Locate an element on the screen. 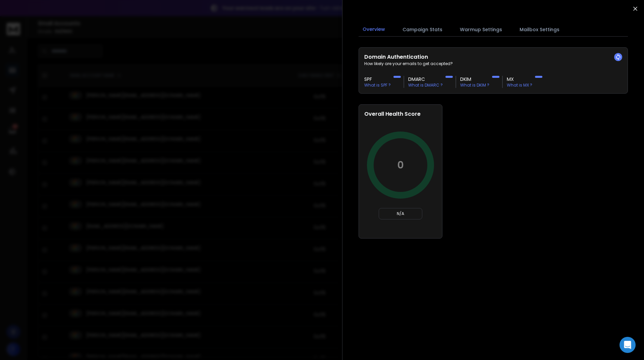  h3: SPF is located at coordinates (377, 79).